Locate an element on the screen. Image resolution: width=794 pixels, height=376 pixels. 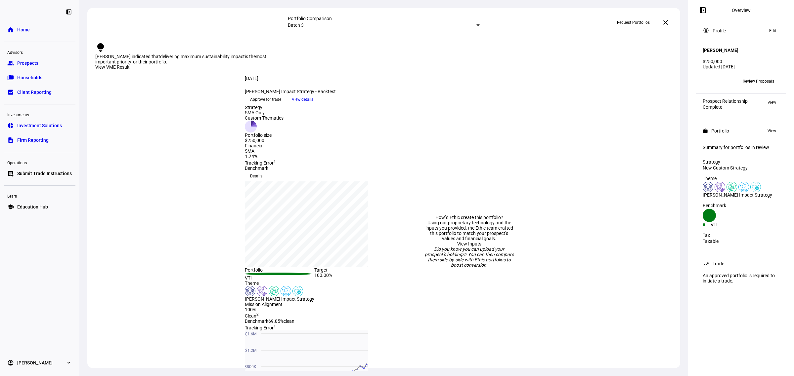
div: Advisors is located at coordinates (40, 52).